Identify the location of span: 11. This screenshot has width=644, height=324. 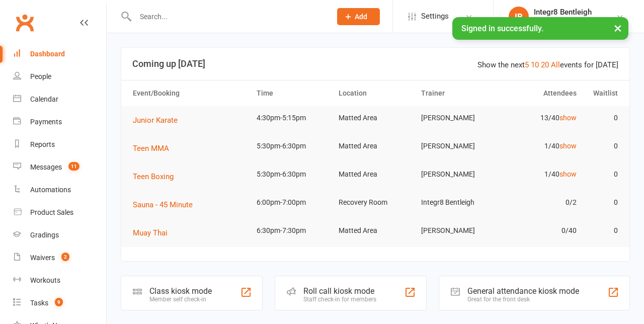
(74, 167).